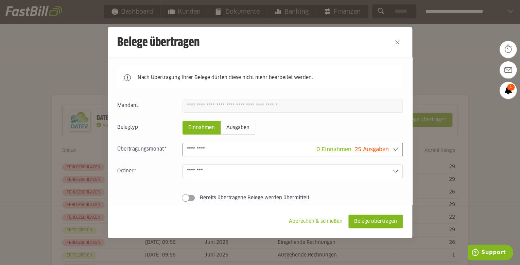 The height and width of the screenshot is (265, 520). What do you see at coordinates (26, 8) in the screenshot?
I see `span: Support` at bounding box center [26, 8].